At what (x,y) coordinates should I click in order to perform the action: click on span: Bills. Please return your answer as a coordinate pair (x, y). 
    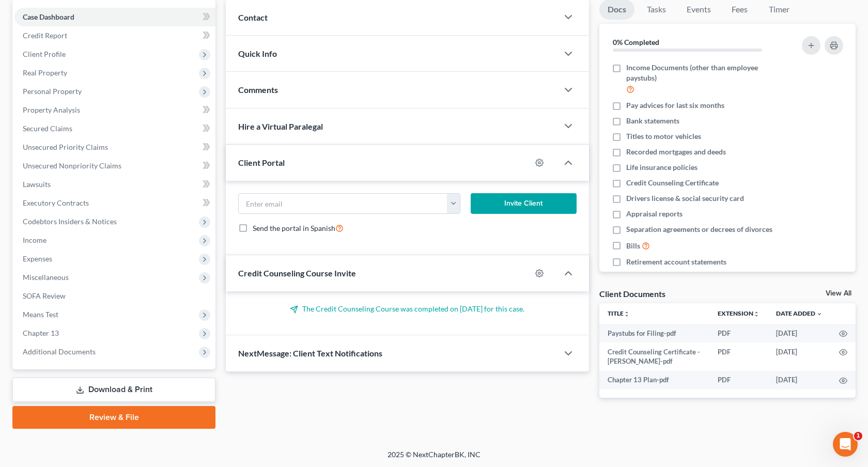
    Looking at the image, I should click on (633, 246).